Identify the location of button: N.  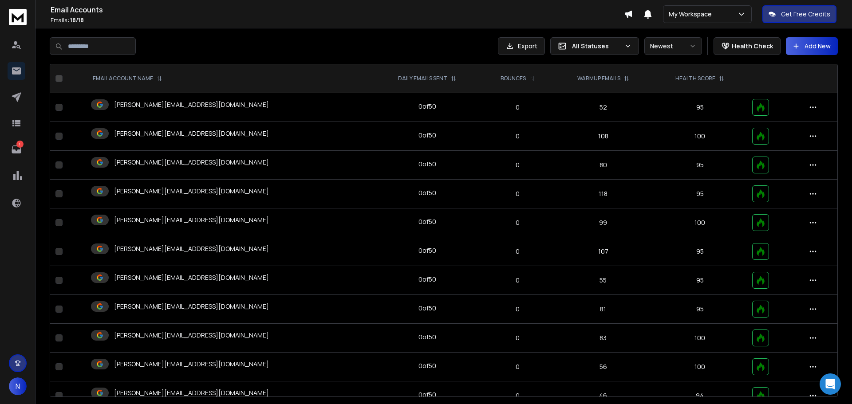
(18, 387).